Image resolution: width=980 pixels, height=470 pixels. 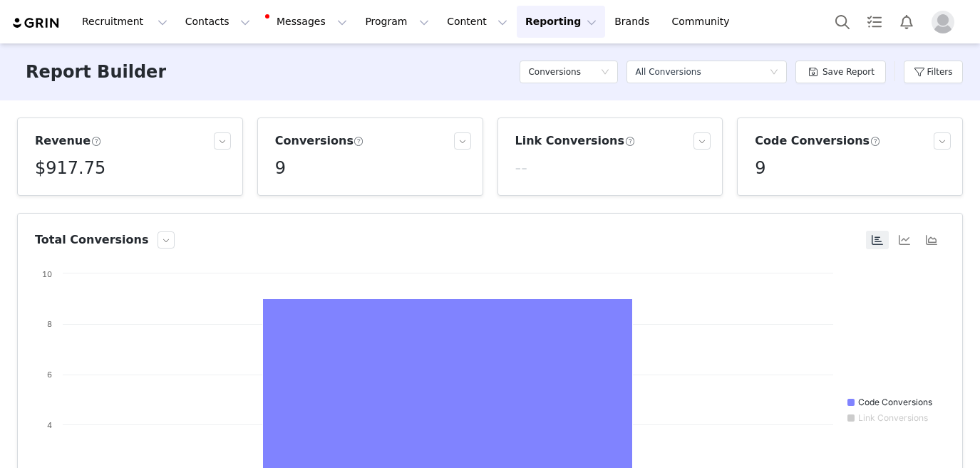 What do you see at coordinates (49, 426) in the screenshot?
I see `text: 4` at bounding box center [49, 426].